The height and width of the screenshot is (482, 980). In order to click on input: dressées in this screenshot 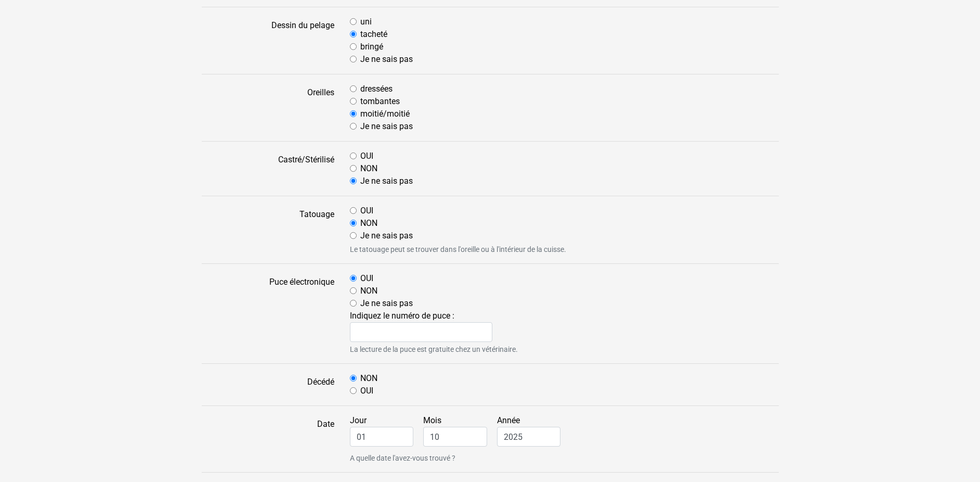, I will do `click(353, 88)`.